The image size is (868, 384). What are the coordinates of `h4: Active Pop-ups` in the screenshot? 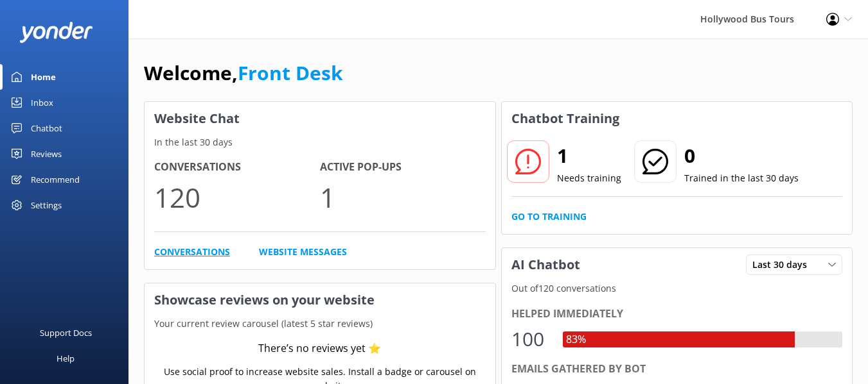 It's located at (402, 167).